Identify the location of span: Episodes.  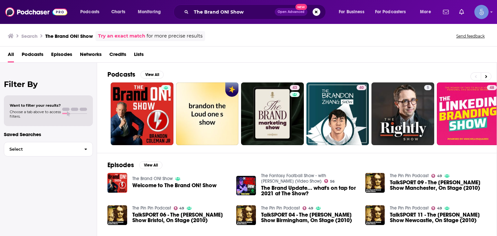
(62, 56).